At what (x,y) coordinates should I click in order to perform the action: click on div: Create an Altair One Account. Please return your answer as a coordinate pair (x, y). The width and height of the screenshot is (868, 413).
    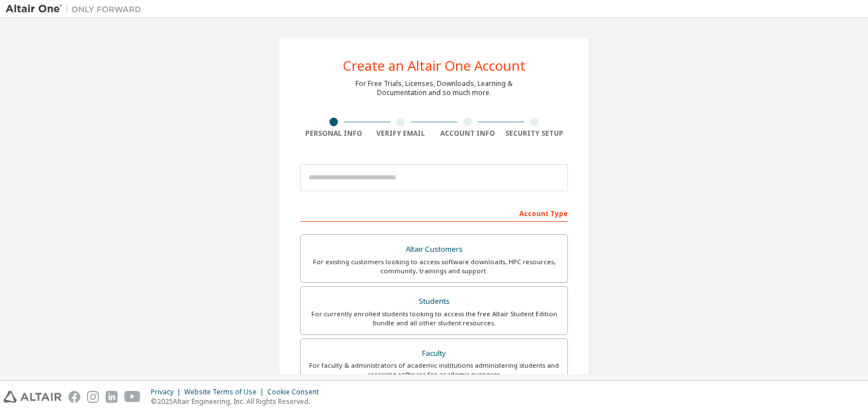
    Looking at the image, I should click on (434, 66).